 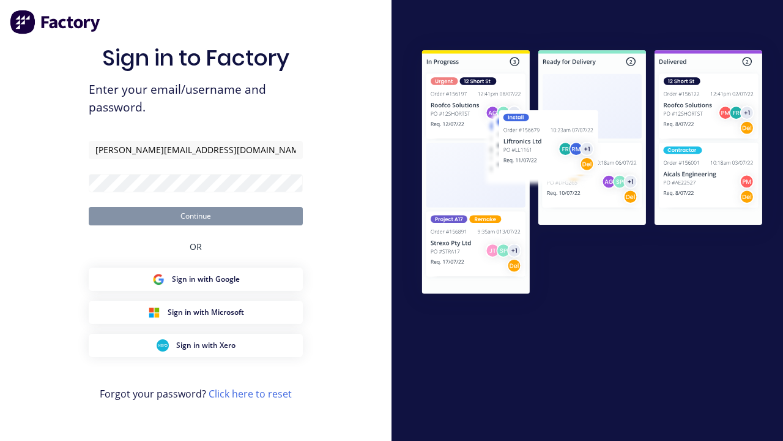 What do you see at coordinates (196, 394) in the screenshot?
I see `span: Forgot your password?` at bounding box center [196, 394].